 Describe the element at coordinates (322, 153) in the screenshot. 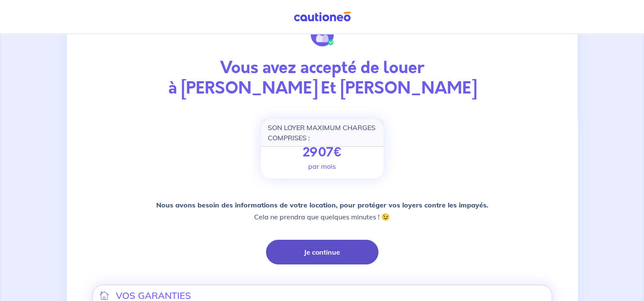

I see `p: 2907` at that location.